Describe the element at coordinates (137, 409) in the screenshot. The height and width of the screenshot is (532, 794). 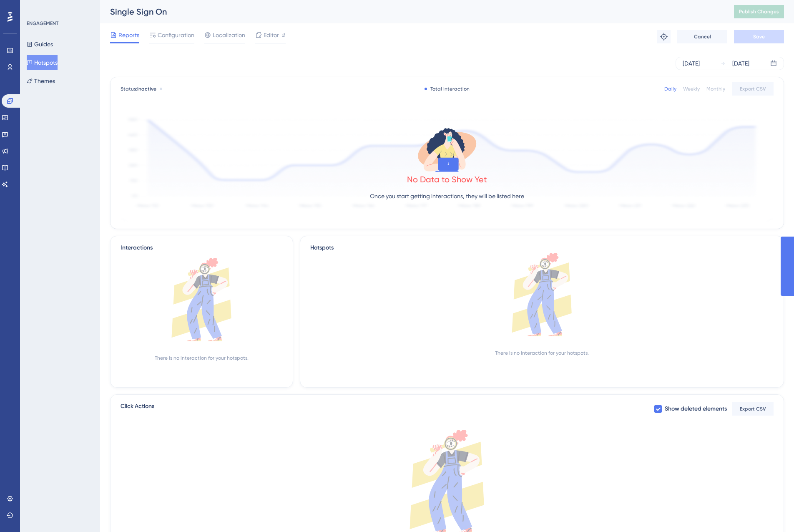
I see `span: Click Actions` at that location.